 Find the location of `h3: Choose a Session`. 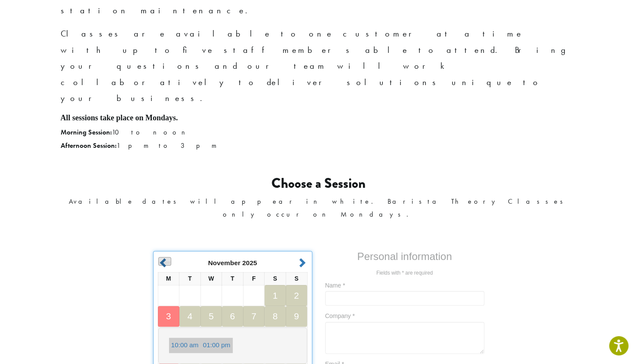

h3: Choose a Session is located at coordinates (319, 183).